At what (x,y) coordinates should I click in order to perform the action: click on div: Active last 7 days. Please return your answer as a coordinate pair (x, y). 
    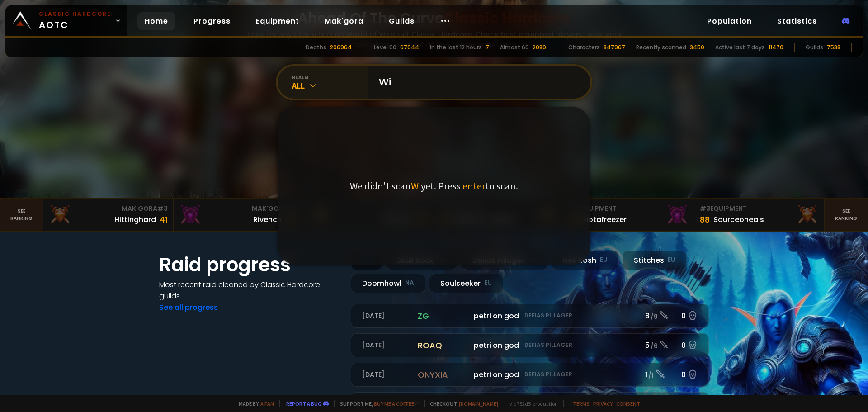
    Looking at the image, I should click on (740, 47).